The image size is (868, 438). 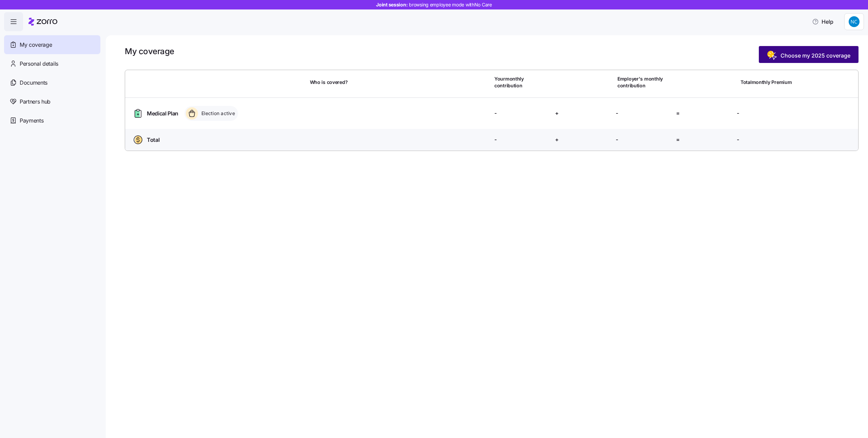 What do you see at coordinates (434, 4) in the screenshot?
I see `span: Joint session:` at bounding box center [434, 4].